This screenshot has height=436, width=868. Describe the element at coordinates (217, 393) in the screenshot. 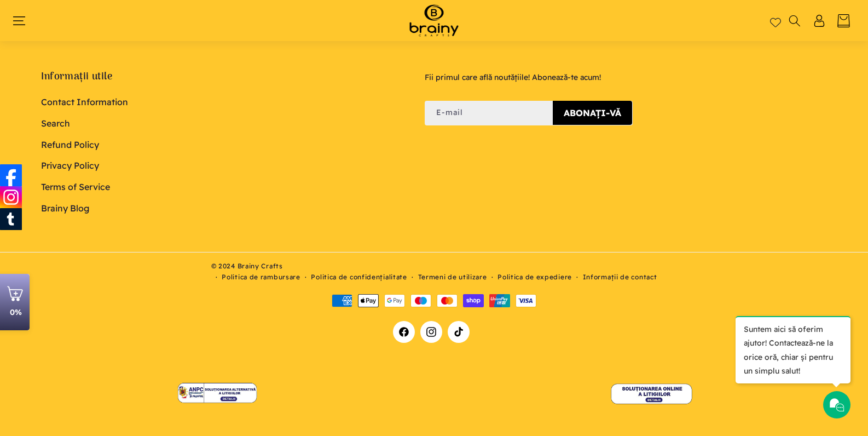

I see `img: Solutionarea Alternativa a Litigiilor` at that location.